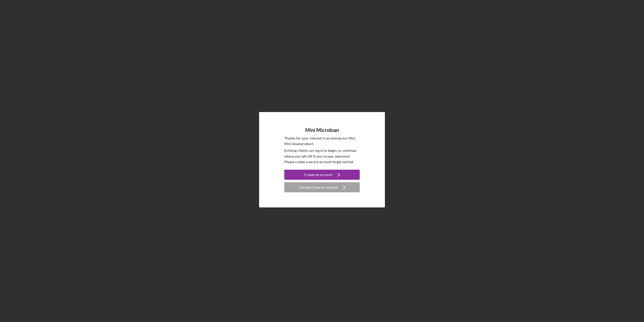 This screenshot has width=644, height=322. Describe the element at coordinates (322, 156) in the screenshot. I see `p: Existing clients can log in to begin, or continue where you left off. If you're new, welcome! Ple...` at that location.